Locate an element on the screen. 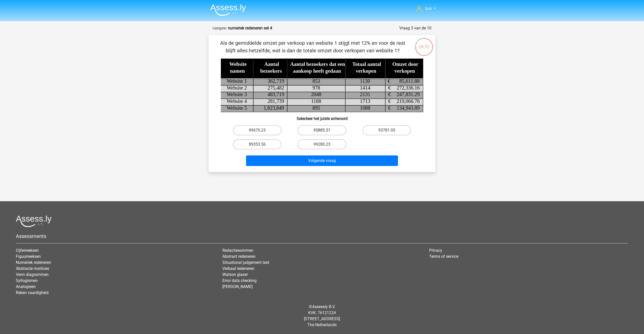 The height and width of the screenshot is (334, 644). small: Categorie: is located at coordinates (220, 28).